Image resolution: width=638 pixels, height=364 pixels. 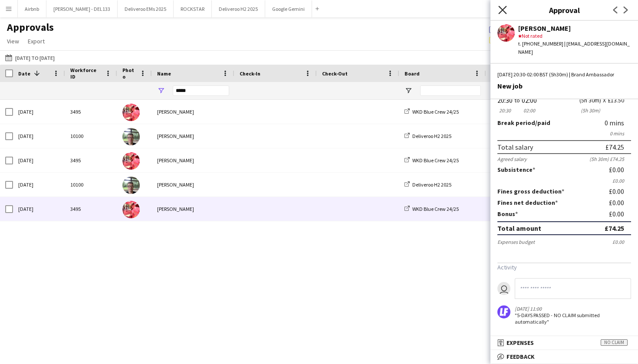 What do you see at coordinates (36, 41) in the screenshot?
I see `a: Export` at bounding box center [36, 41].